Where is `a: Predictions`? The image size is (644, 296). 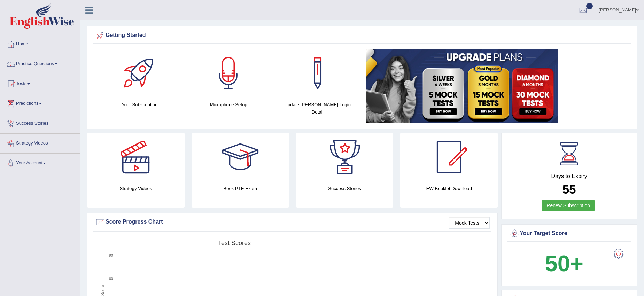 a: Predictions is located at coordinates (40, 103).